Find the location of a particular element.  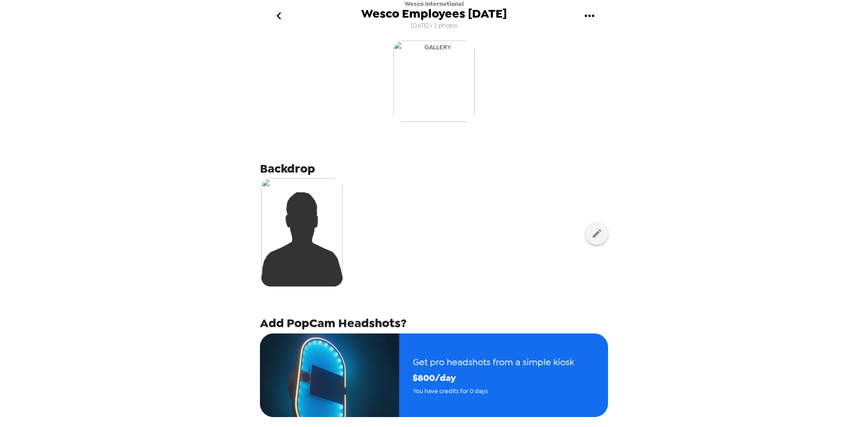

img: gallery is located at coordinates (434, 81).